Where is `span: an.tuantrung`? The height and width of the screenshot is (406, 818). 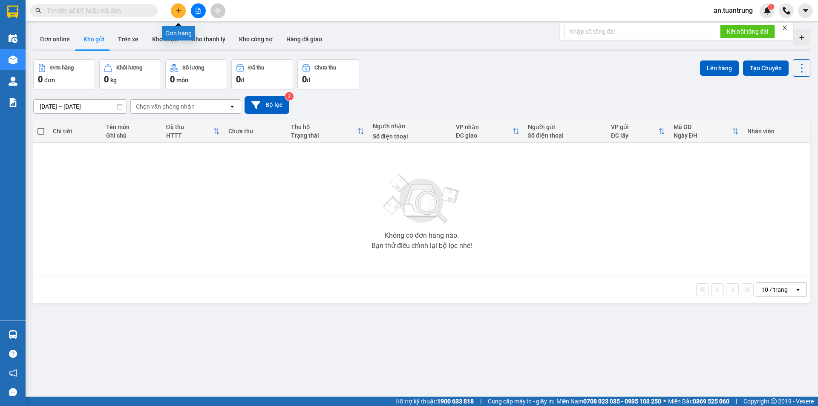
span: an.tuantrung is located at coordinates (733, 10).